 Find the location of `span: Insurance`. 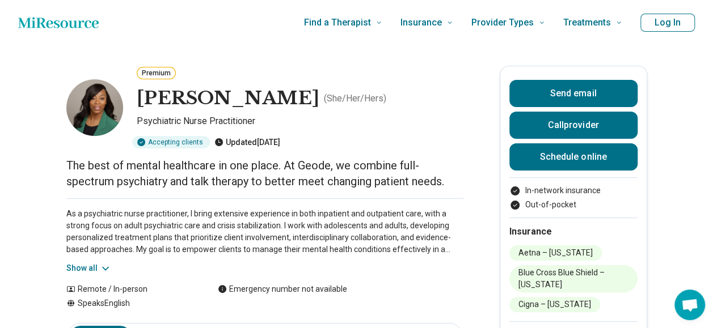

span: Insurance is located at coordinates (421, 23).